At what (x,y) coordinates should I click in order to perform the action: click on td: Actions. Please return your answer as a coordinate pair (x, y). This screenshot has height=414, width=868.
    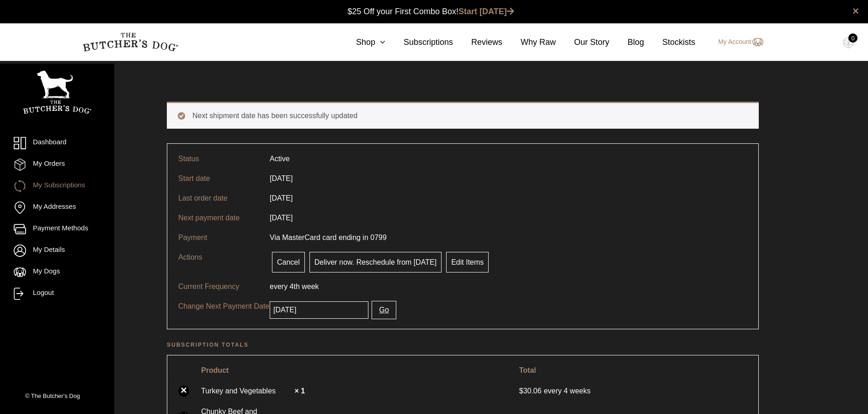
    Looking at the image, I should click on (219, 262).